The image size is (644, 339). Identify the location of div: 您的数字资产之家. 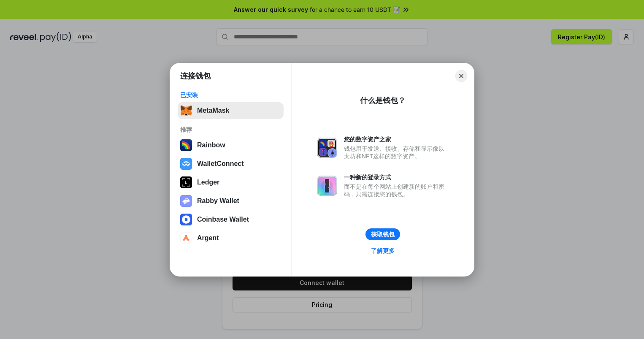
(396, 139).